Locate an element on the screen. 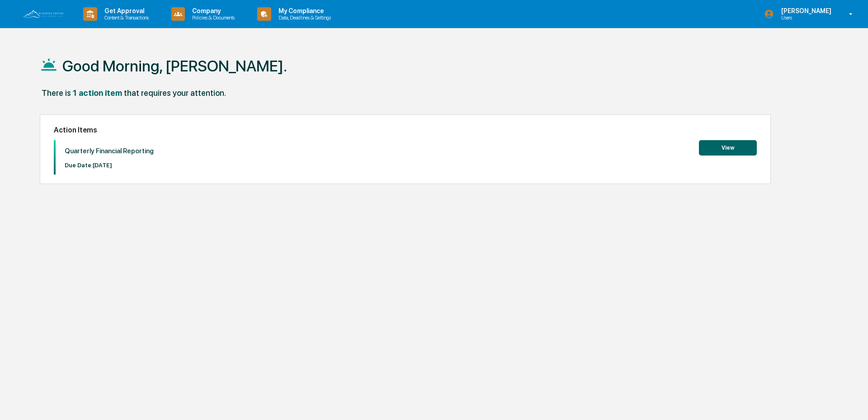 The height and width of the screenshot is (420, 868). button: View is located at coordinates (728, 148).